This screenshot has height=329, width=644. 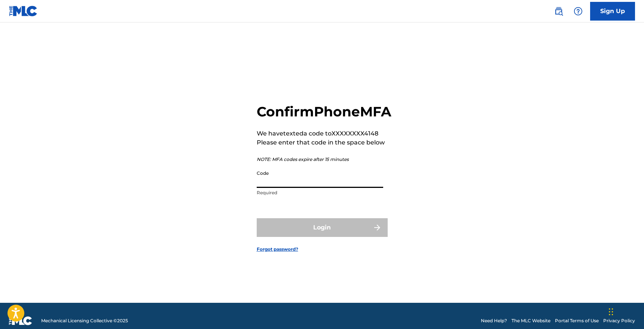 I want to click on p: We have texted a code to XXXXXXXX4148, so click(x=324, y=134).